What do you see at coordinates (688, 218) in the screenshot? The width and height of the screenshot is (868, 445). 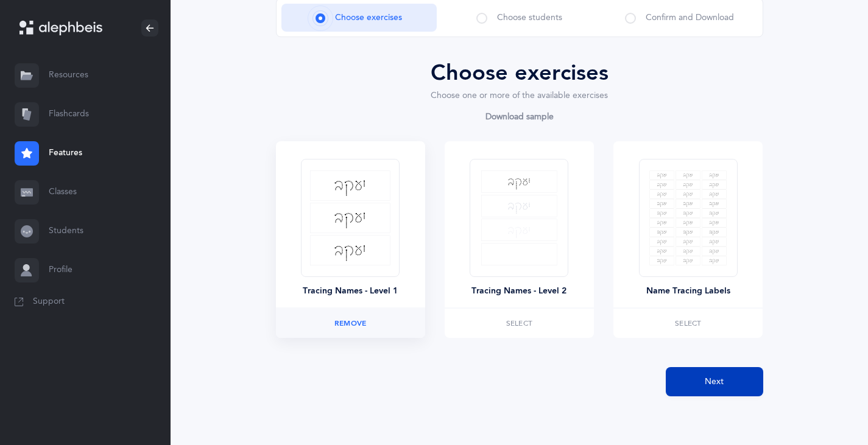 I see `img: name-tracing-labels.svg` at bounding box center [688, 218].